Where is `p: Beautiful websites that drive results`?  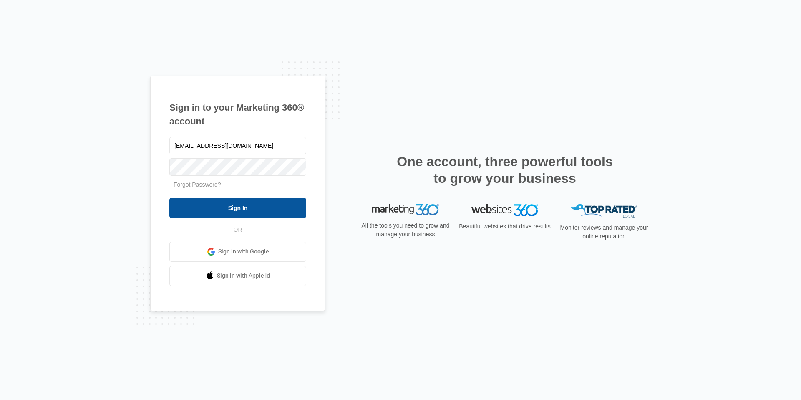
p: Beautiful websites that drive results is located at coordinates (505, 226).